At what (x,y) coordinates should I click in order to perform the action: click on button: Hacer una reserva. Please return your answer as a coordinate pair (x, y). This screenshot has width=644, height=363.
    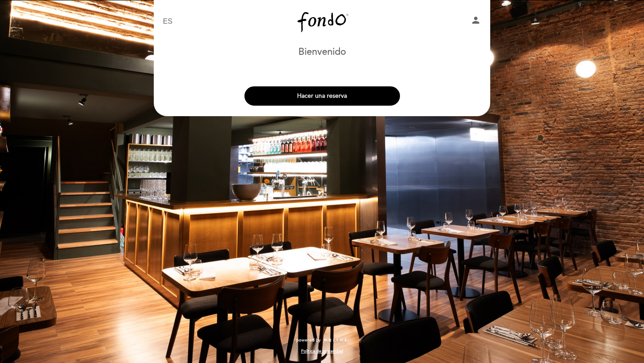
    Looking at the image, I should click on (322, 96).